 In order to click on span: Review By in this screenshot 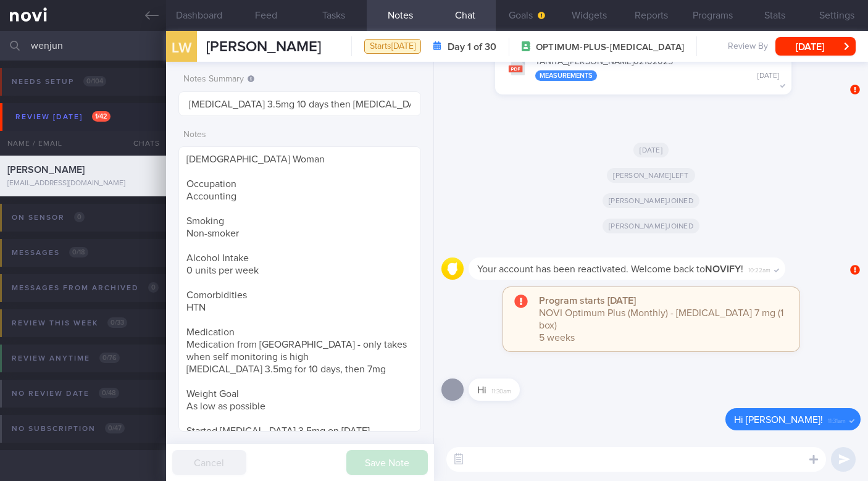, I will do `click(748, 47)`.